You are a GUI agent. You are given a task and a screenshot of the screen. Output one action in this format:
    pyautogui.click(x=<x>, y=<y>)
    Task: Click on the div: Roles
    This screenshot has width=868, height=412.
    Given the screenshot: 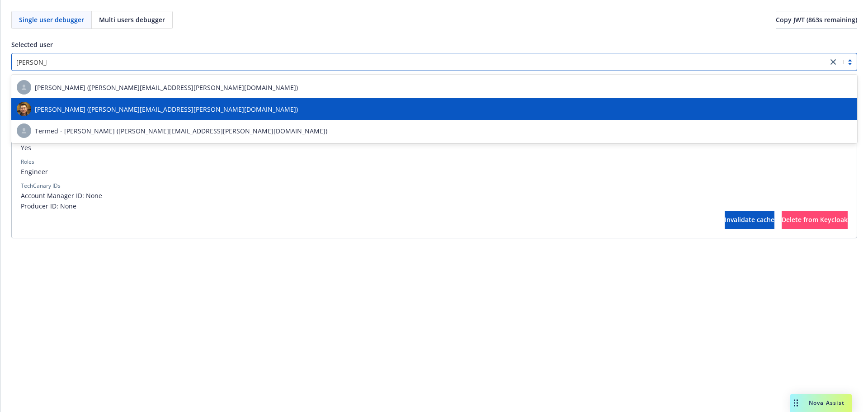 What is the action you would take?
    pyautogui.click(x=28, y=162)
    